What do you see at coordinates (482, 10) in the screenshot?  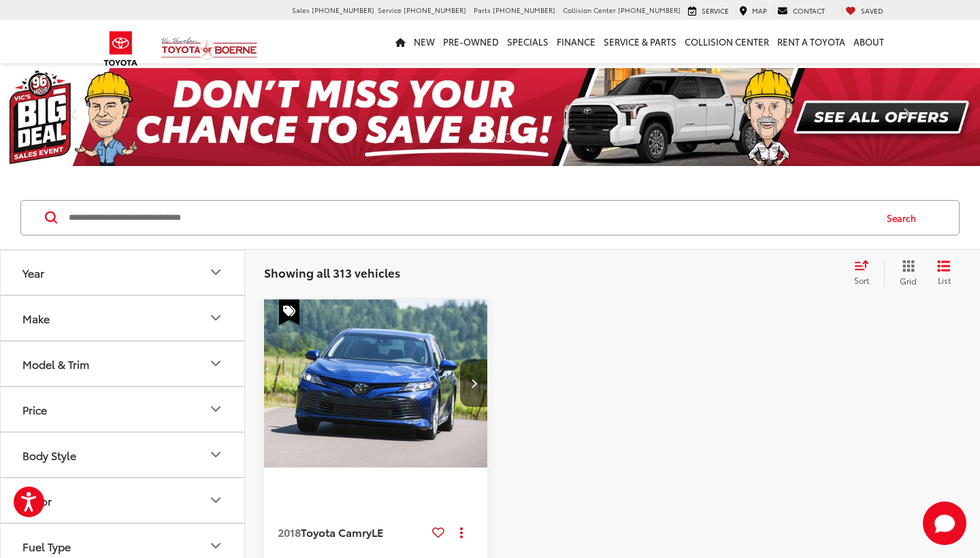 I see `span: Parts` at bounding box center [482, 10].